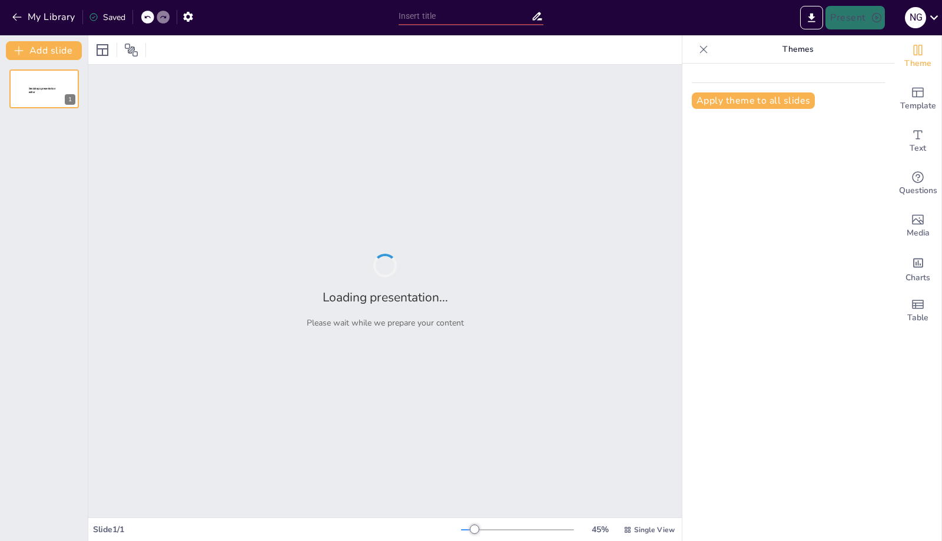 The height and width of the screenshot is (541, 942). I want to click on span: Table, so click(918, 318).